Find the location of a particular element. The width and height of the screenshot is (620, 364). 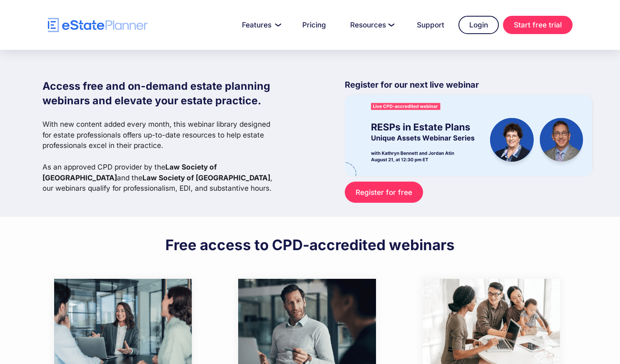

a: Support is located at coordinates (430, 25).